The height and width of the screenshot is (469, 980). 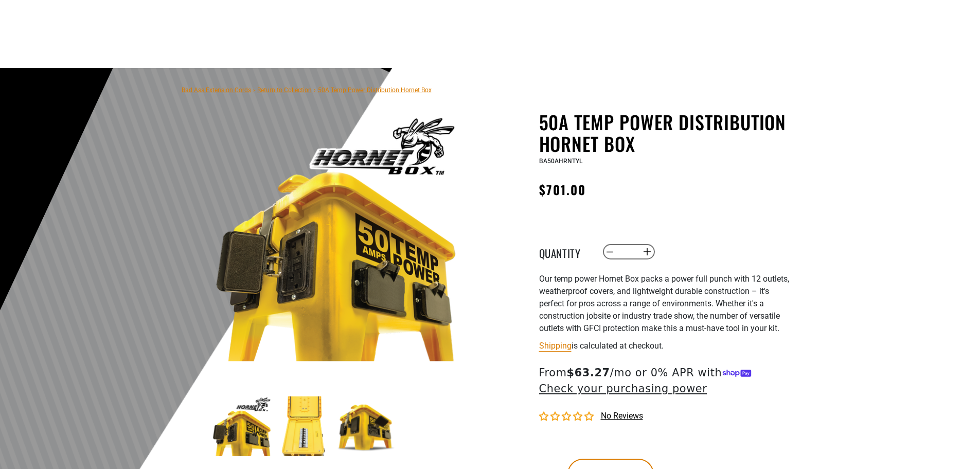 What do you see at coordinates (561, 161) in the screenshot?
I see `span: BA50AHRNTYL` at bounding box center [561, 161].